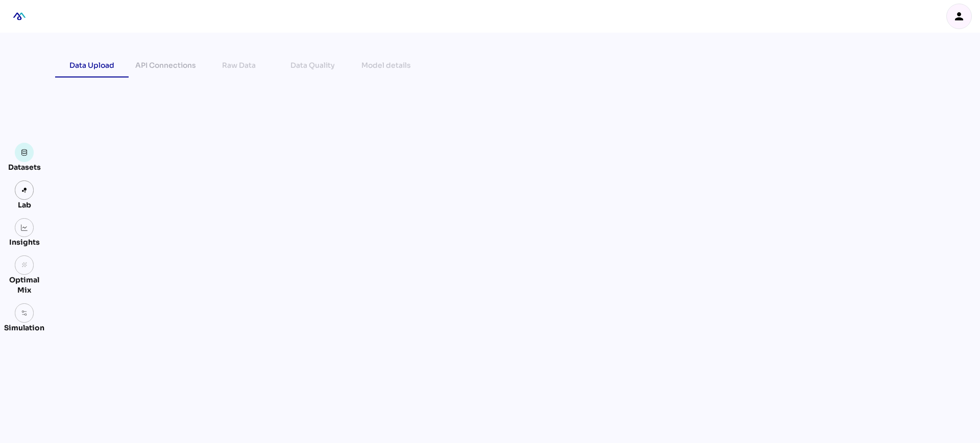  What do you see at coordinates (24, 205) in the screenshot?
I see `div: Lab` at bounding box center [24, 205].